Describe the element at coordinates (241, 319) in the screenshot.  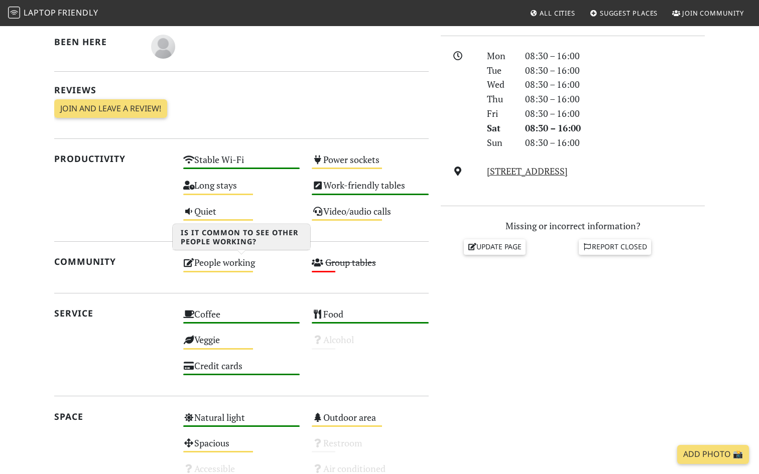
I see `div: Coffee` at that location.